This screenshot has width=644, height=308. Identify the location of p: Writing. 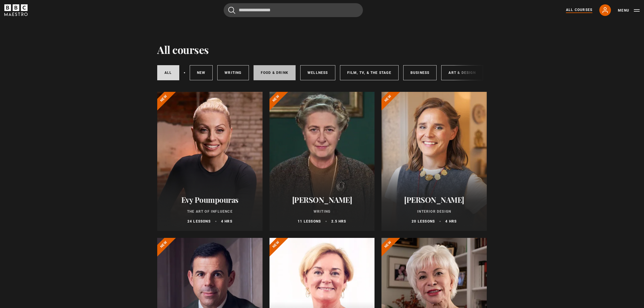
(322, 212).